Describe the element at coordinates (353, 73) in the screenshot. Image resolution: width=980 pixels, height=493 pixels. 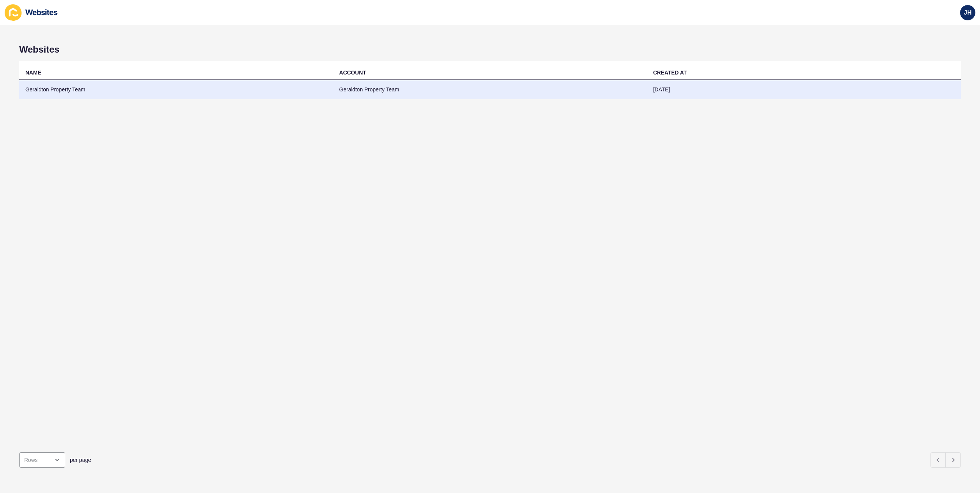
I see `div: ACCOUNT` at that location.